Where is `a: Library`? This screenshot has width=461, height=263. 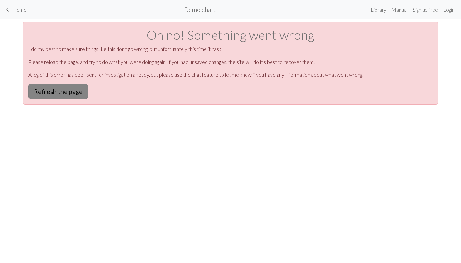 a: Library is located at coordinates (379, 10).